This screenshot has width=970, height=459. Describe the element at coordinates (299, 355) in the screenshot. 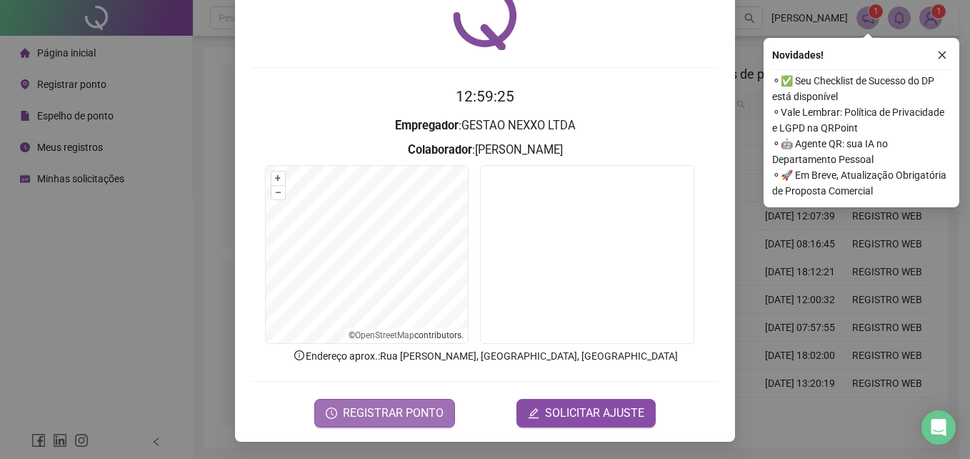

I see `span: info-circle` at that location.